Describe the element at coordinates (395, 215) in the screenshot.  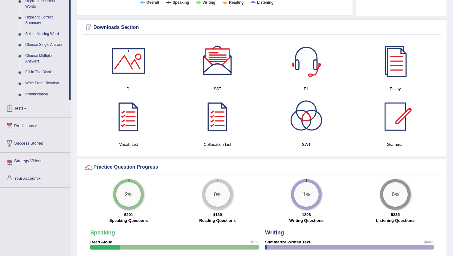
I see `strong: 5235` at that location.